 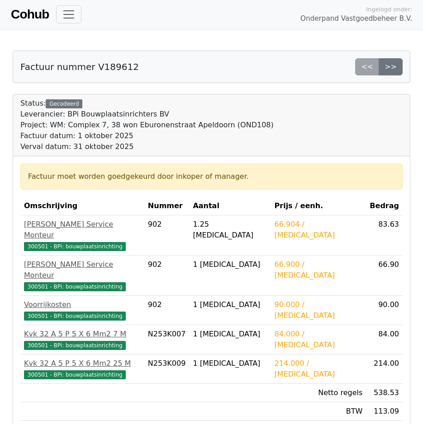 What do you see at coordinates (230, 206) in the screenshot?
I see `th: Aantal` at bounding box center [230, 206].